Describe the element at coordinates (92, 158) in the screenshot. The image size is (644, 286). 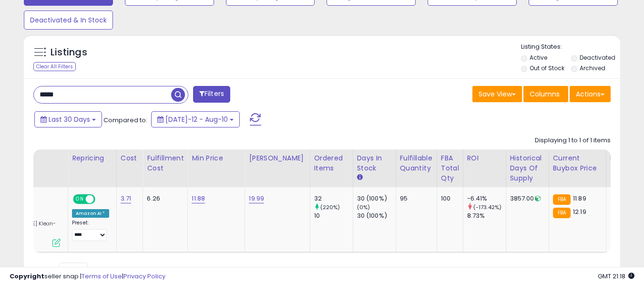
I see `div: Repricing` at that location.